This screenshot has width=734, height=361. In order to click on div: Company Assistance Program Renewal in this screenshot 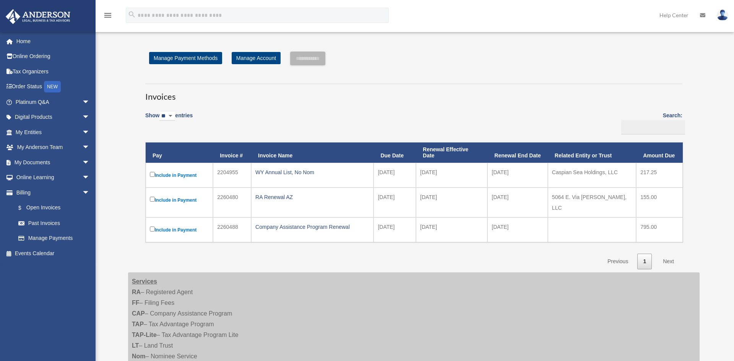, I will do `click(312, 227)`.